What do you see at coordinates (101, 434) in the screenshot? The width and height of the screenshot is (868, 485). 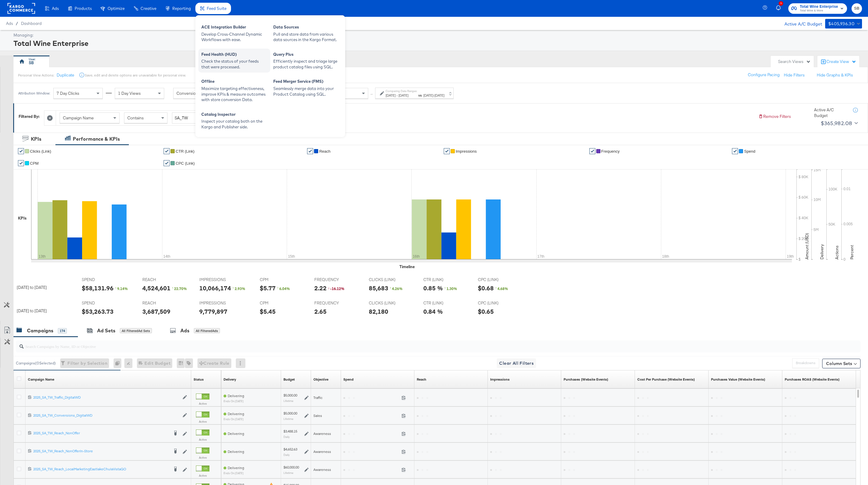 I see `a: 2025_SA_TW_Reach_NonOffer` at bounding box center [101, 434].